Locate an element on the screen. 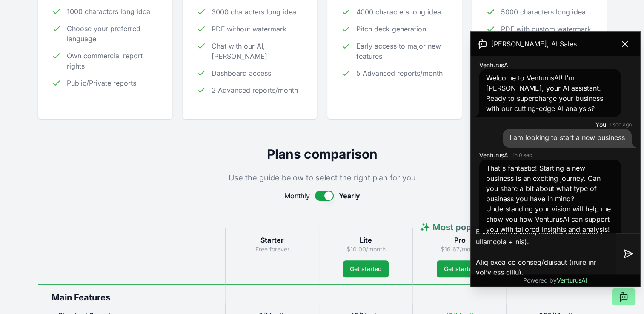 The image size is (644, 314). span: Own commercial report rights is located at coordinates (113, 61).